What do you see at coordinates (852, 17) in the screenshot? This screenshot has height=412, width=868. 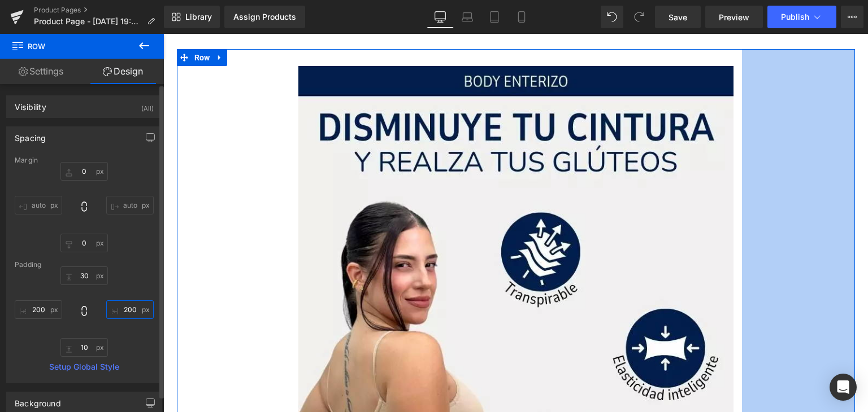 I see `button: More` at bounding box center [852, 17].